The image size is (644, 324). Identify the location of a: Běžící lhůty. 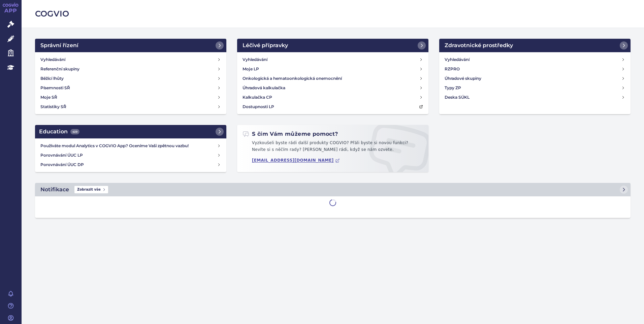
(131, 78).